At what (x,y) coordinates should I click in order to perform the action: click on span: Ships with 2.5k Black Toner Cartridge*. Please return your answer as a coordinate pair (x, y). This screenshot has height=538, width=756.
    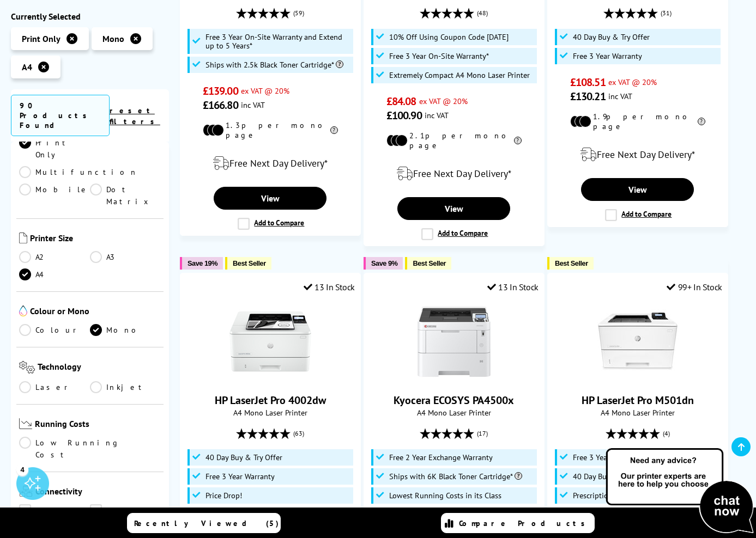
    Looking at the image, I should click on (274, 65).